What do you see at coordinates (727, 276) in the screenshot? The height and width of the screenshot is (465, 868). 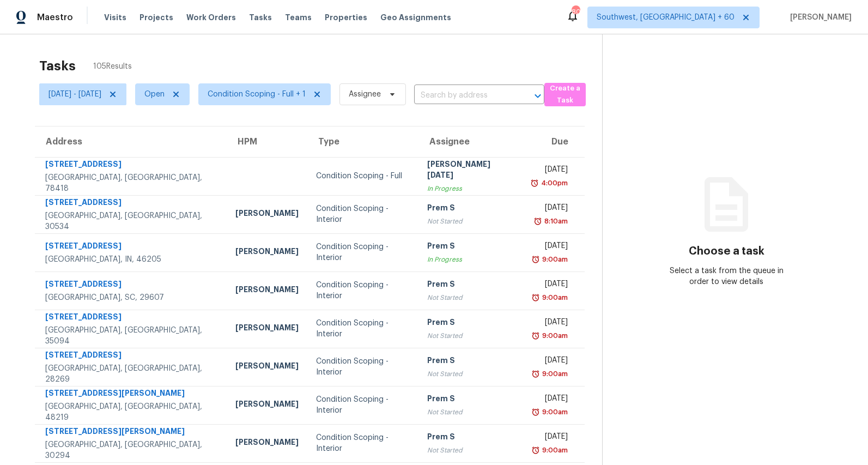 I see `div: Select a task from the queue in order to view details` at bounding box center [727, 276].